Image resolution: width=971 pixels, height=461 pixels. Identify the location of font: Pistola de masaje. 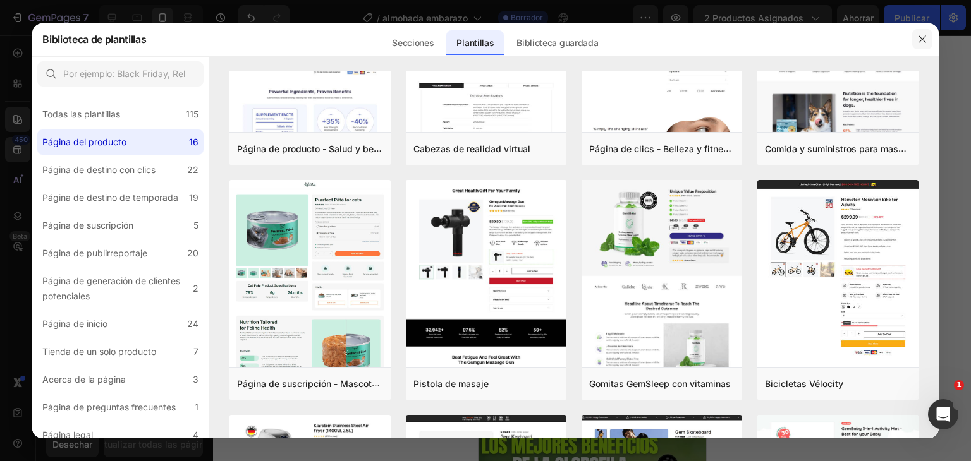
(451, 384).